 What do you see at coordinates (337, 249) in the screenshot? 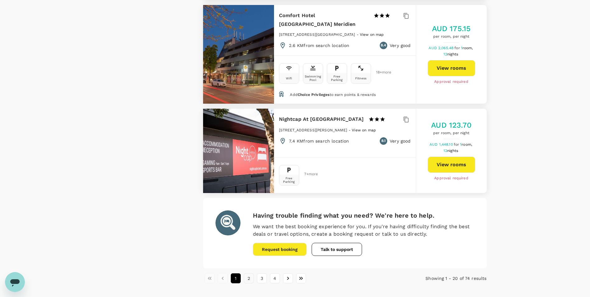
I see `button: Talk to support` at bounding box center [337, 249].